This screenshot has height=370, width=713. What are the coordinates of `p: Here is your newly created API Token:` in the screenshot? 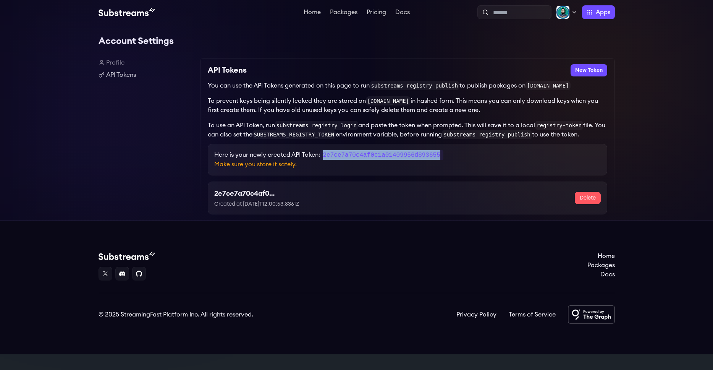 It's located at (408, 155).